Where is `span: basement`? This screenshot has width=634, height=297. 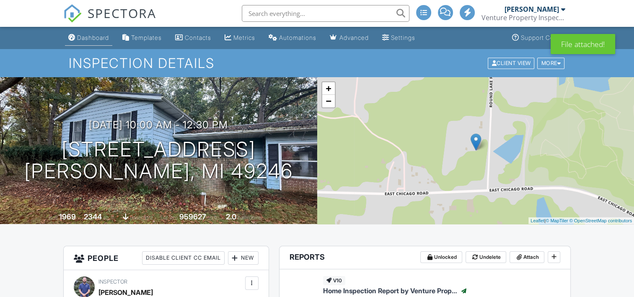
span: basement is located at coordinates (141, 217).